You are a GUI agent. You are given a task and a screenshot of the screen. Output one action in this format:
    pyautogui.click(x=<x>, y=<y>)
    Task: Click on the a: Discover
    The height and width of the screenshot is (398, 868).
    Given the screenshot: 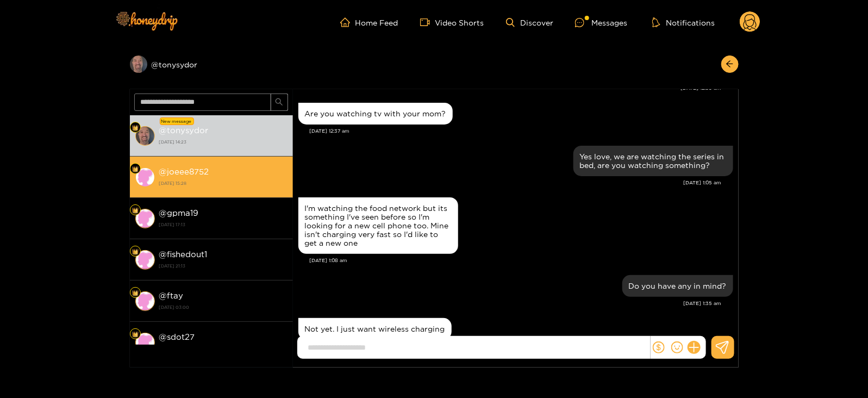 What is the action you would take?
    pyautogui.click(x=529, y=23)
    